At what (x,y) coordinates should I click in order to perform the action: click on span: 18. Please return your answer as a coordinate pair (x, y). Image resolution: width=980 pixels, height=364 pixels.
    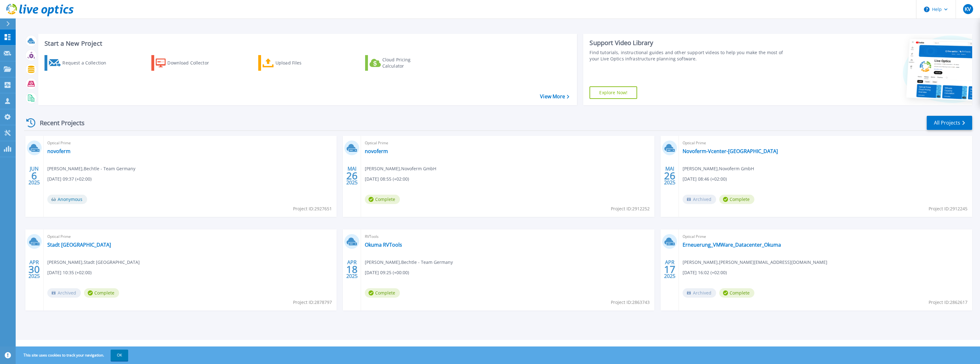
    Looking at the image, I should click on (352, 269).